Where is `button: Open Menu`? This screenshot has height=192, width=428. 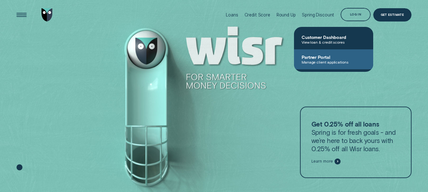 button: Open Menu is located at coordinates (22, 15).